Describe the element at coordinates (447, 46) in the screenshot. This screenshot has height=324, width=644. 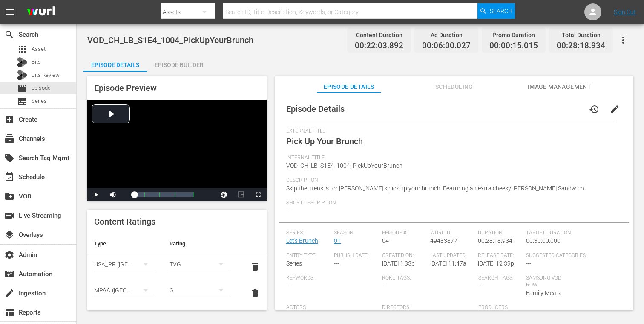
I see `span: 00:06:00.027` at that location.